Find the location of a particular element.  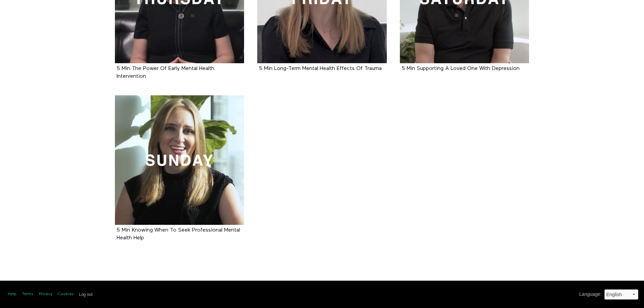

a: Help is located at coordinates (12, 294).